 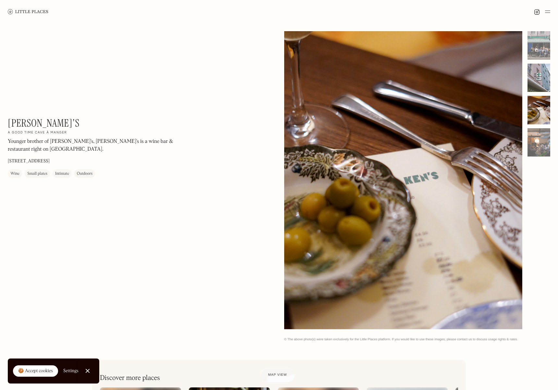 What do you see at coordinates (85, 174) in the screenshot?
I see `div: Outdoors` at bounding box center [85, 174].